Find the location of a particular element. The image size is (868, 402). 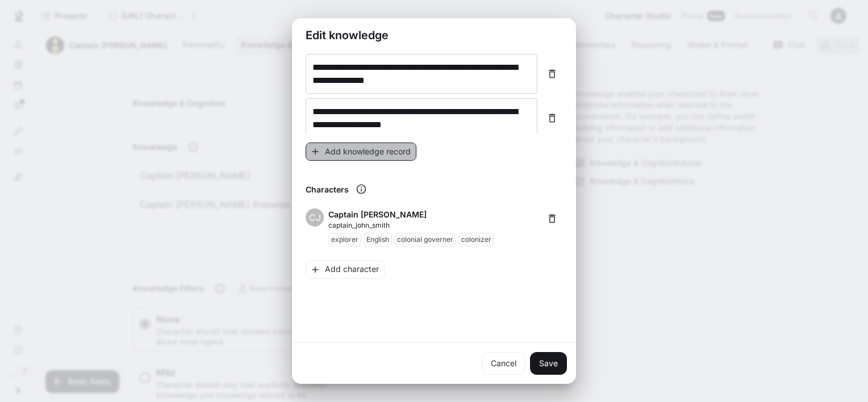

span: explorer is located at coordinates (346, 239).